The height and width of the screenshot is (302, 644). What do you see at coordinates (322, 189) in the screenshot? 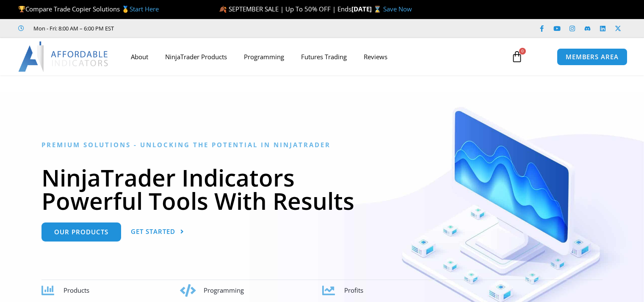
I see `h1: NinjaTrader Indicators Powerful Tools With Results` at bounding box center [322, 189].